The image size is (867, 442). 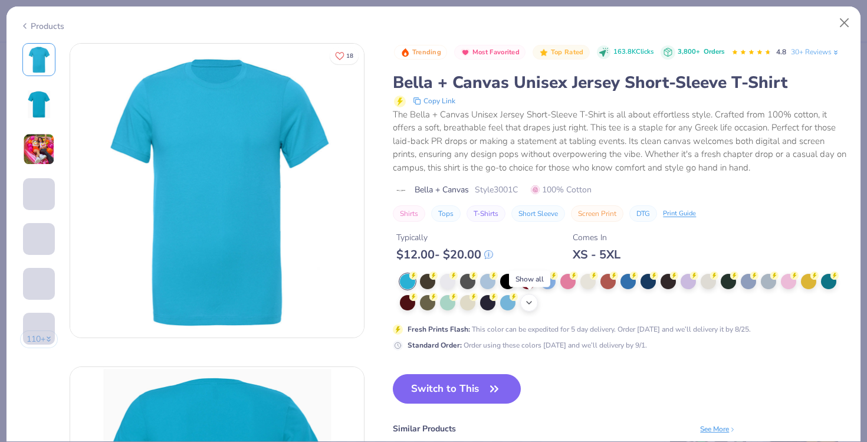 I want to click on button: DTG, so click(x=643, y=214).